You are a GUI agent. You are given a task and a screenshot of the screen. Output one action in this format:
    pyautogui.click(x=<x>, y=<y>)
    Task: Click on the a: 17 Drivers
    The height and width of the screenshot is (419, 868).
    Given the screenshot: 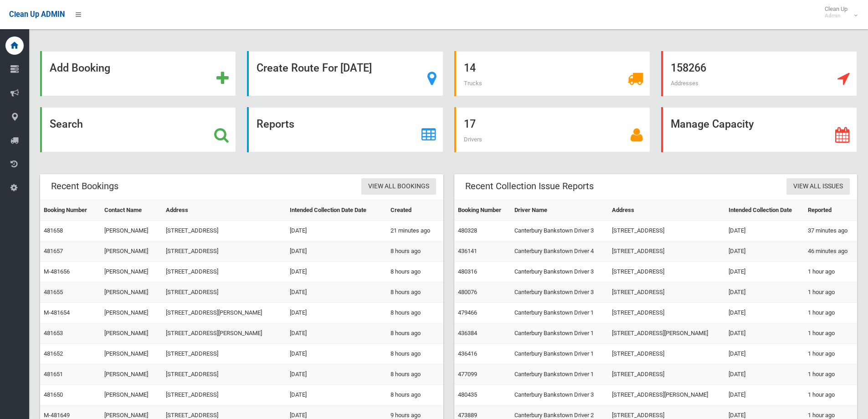 What is the action you would take?
    pyautogui.click(x=552, y=129)
    